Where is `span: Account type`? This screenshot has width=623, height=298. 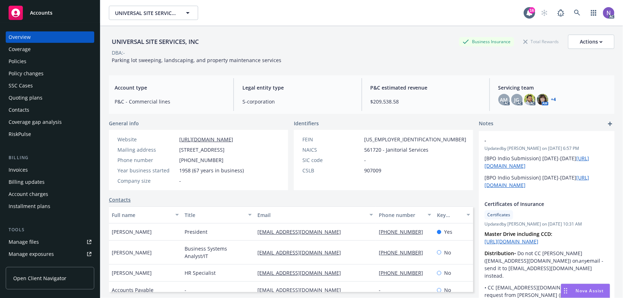 span: Account type is located at coordinates (170, 87).